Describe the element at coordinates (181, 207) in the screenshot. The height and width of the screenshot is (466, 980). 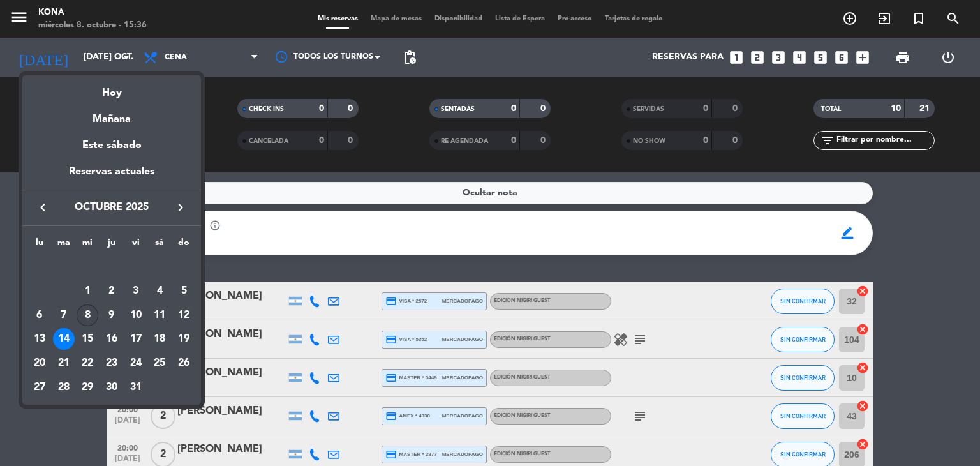
I see `button: keyboard_arrow_right` at that location.